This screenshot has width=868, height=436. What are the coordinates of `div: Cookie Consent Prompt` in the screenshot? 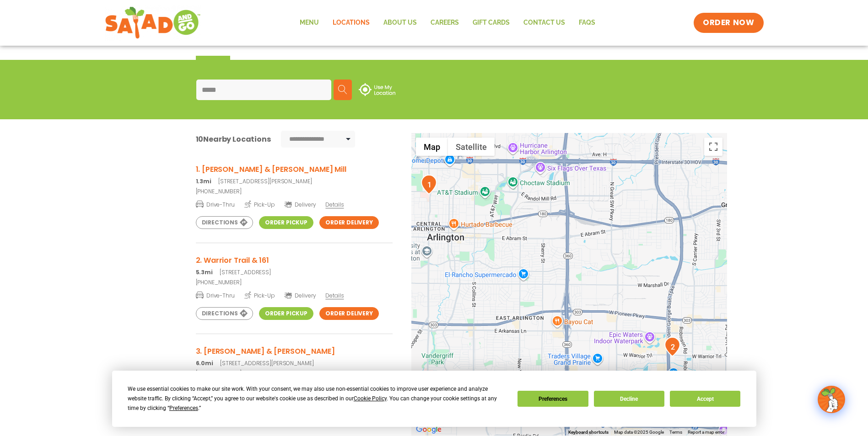 It's located at (434, 399).